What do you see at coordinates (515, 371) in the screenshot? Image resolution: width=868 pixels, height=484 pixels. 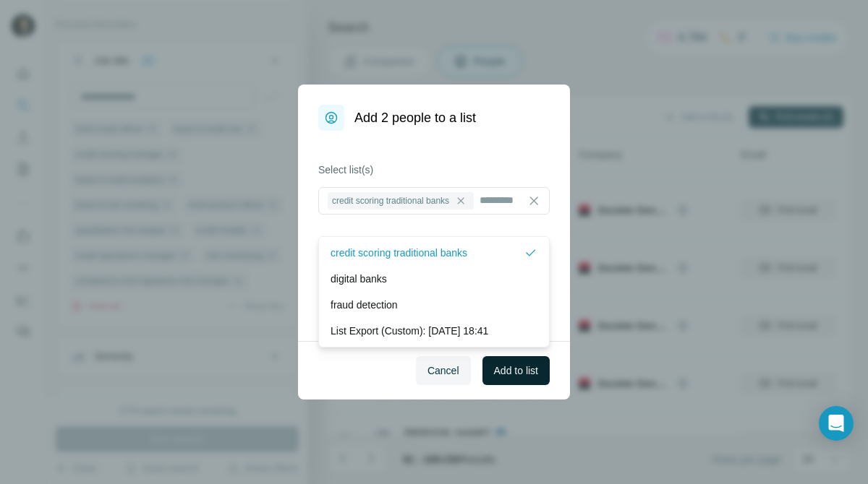 I see `button: Add to list` at bounding box center [515, 371].